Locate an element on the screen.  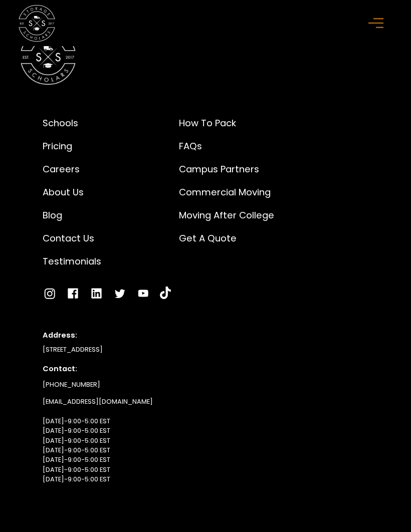
a: Commercial Moving is located at coordinates (227, 192).